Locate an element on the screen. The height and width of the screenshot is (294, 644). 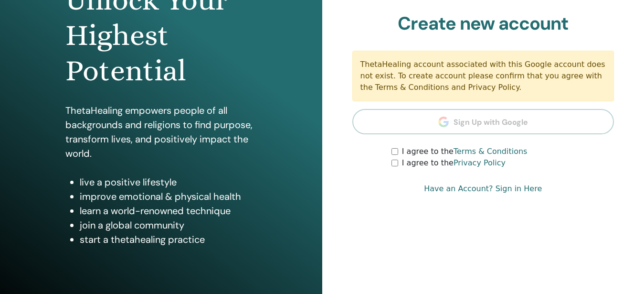
a: Terms & Conditions is located at coordinates (490, 151).